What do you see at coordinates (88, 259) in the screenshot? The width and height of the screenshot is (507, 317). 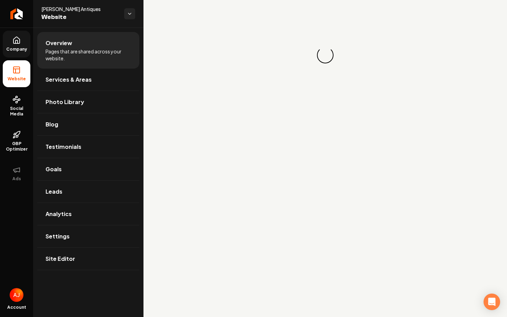 I see `a: Site Editor` at bounding box center [88, 259].